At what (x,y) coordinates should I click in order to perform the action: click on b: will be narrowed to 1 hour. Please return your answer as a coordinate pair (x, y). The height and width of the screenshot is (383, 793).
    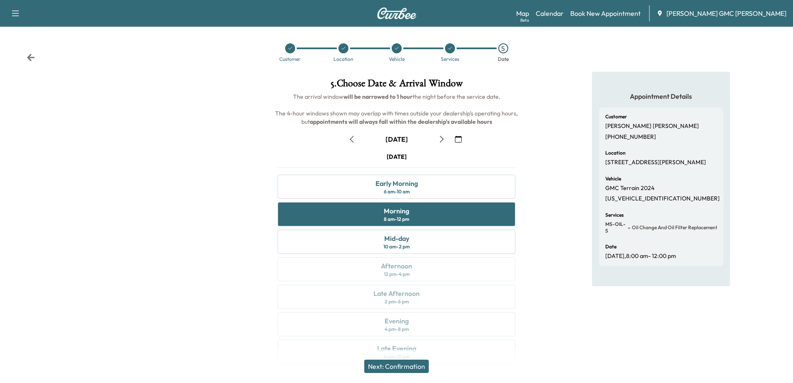
    Looking at the image, I should click on (378, 97).